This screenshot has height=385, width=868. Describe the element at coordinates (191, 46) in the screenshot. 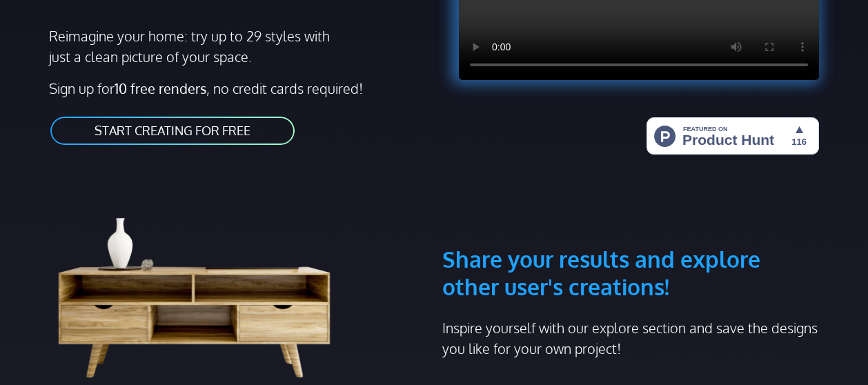

I see `p: Reimagine your home: try up to 29 styles with just a clean picture of your space.` at that location.